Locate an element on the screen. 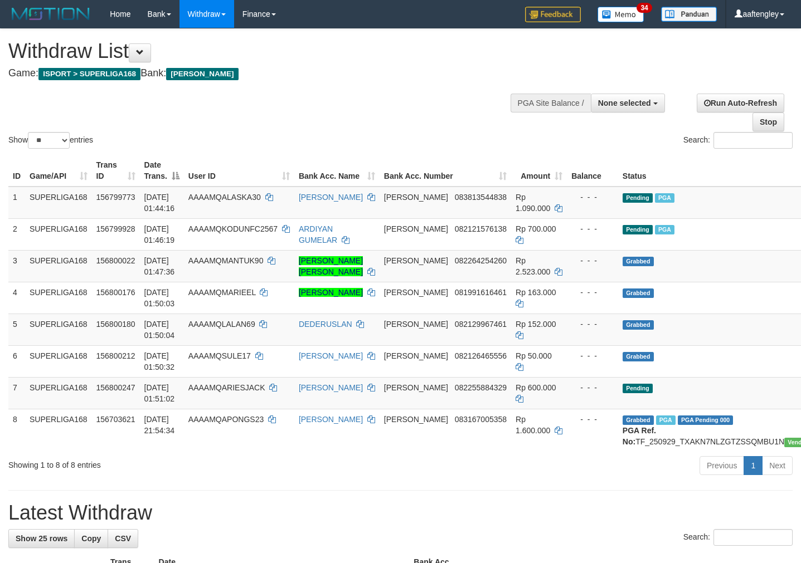 This screenshot has height=563, width=801. span: 156800022 is located at coordinates (116, 261).